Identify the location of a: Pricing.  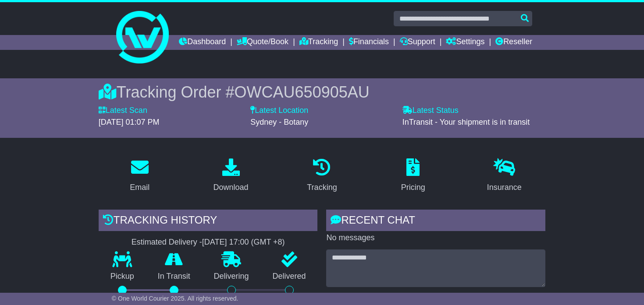
(413, 176).